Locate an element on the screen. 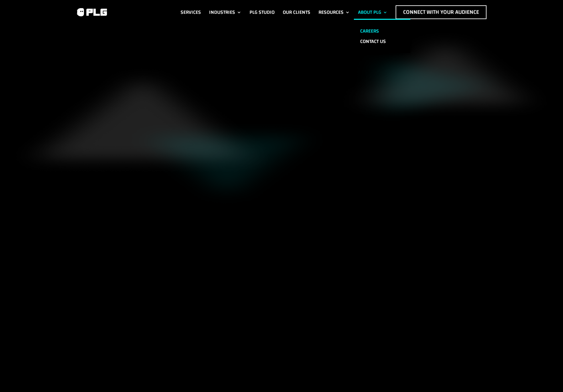 Image resolution: width=563 pixels, height=392 pixels. a: Careers is located at coordinates (382, 31).